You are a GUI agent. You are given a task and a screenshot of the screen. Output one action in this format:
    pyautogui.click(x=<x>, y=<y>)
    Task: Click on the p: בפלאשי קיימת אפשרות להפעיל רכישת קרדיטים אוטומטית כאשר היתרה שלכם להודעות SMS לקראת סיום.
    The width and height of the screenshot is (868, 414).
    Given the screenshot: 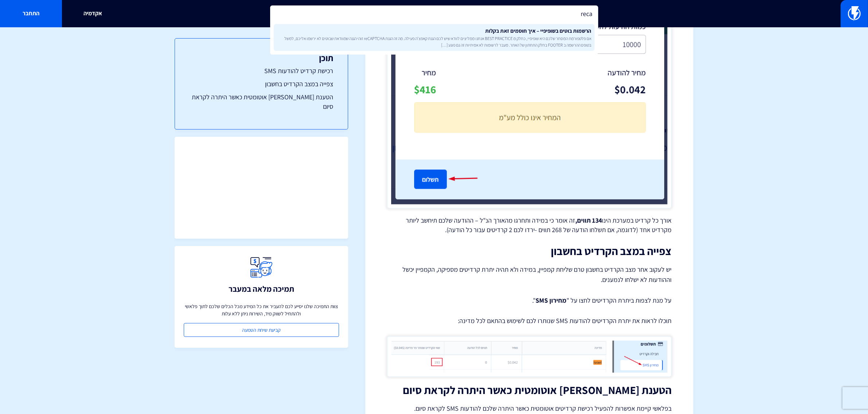 What is the action you would take?
    pyautogui.click(x=529, y=409)
    